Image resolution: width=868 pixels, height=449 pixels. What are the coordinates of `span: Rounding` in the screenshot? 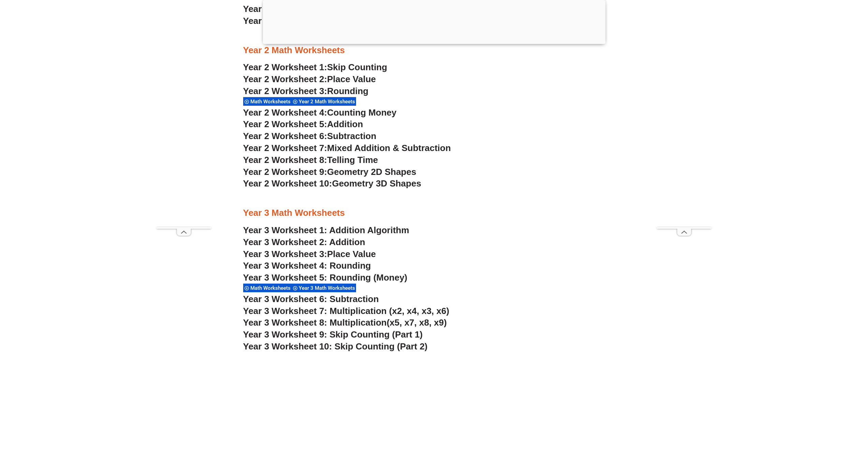 It's located at (347, 91).